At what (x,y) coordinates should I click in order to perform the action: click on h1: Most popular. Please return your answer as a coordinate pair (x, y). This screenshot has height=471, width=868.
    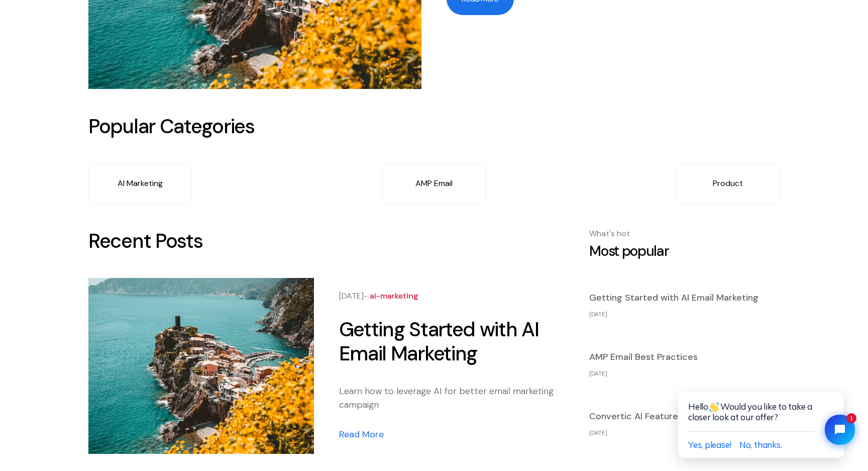
    Looking at the image, I should click on (684, 251).